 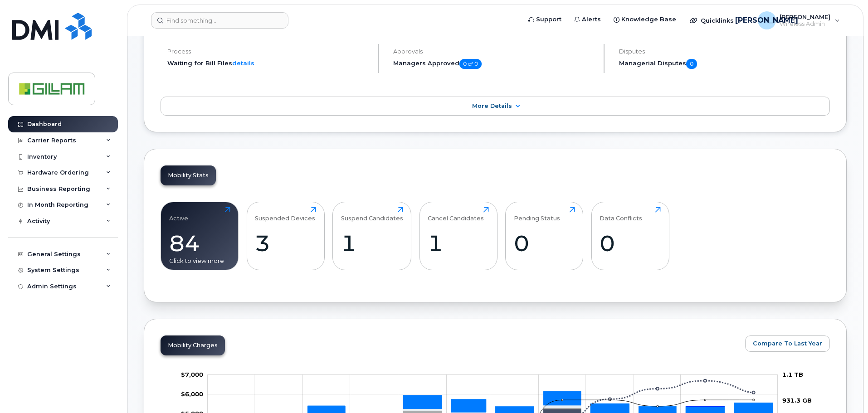 I want to click on h4: Disputes, so click(x=724, y=51).